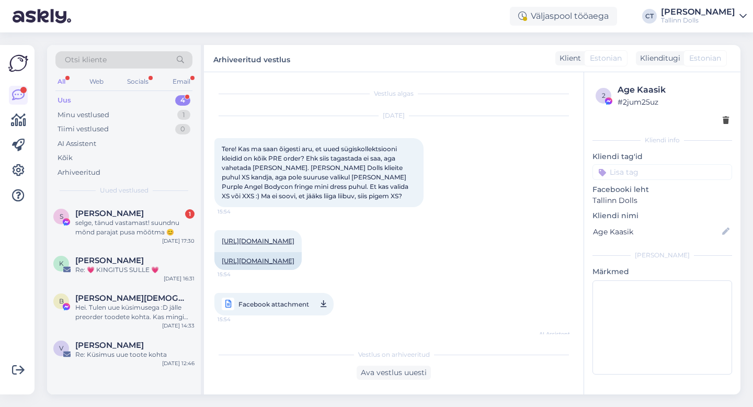  What do you see at coordinates (662, 189) in the screenshot?
I see `p: Facebooki leht` at bounding box center [662, 189].